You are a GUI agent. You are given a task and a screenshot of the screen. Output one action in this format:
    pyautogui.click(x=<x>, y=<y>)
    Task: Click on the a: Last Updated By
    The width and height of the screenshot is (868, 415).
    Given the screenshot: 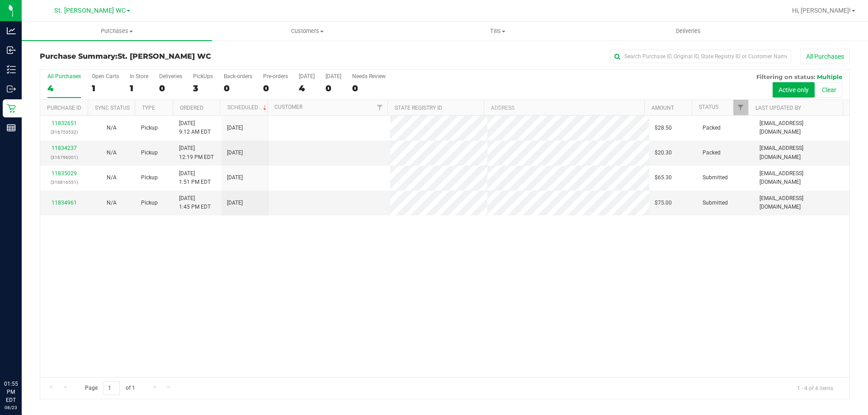 What is the action you would take?
    pyautogui.click(x=778, y=108)
    